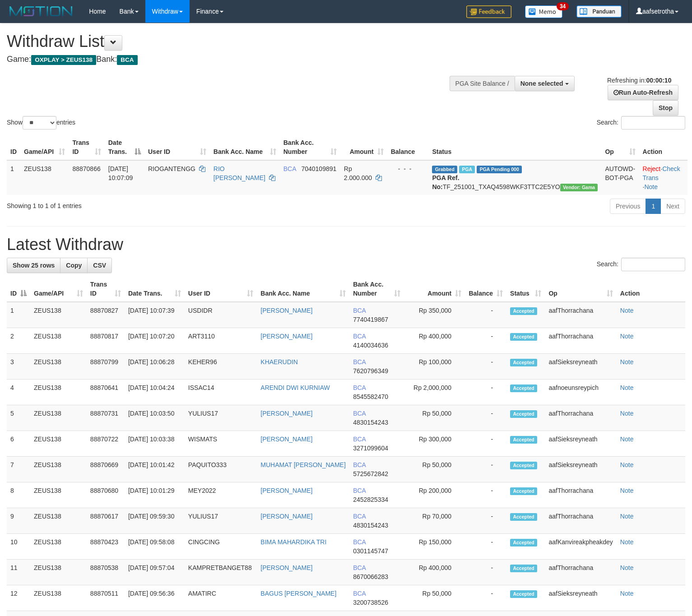 Image resolution: width=692 pixels, height=616 pixels. What do you see at coordinates (408, 147) in the screenshot?
I see `th: Balance` at bounding box center [408, 147].